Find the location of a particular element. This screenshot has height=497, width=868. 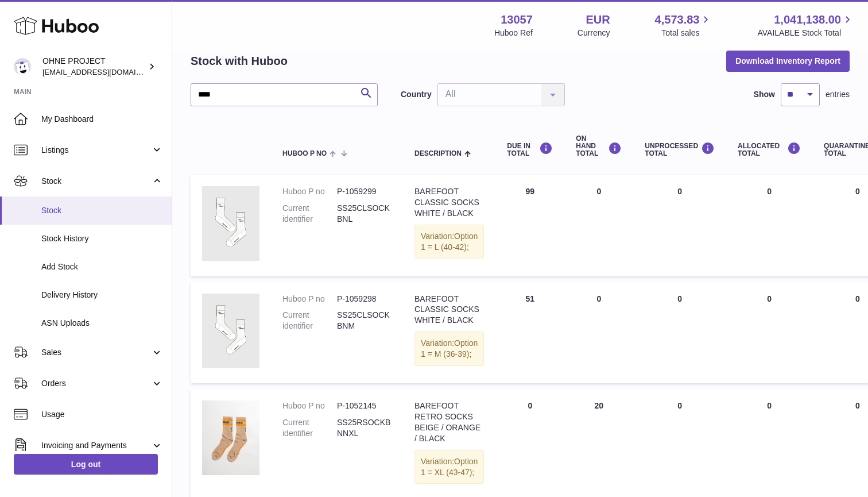

h2: Stock with Huboo is located at coordinates (239, 61).